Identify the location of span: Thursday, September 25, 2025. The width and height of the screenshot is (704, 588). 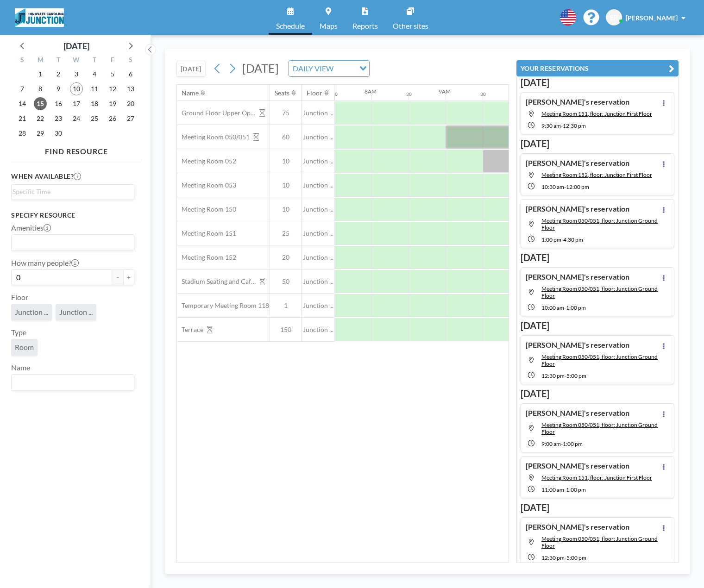
(95, 118).